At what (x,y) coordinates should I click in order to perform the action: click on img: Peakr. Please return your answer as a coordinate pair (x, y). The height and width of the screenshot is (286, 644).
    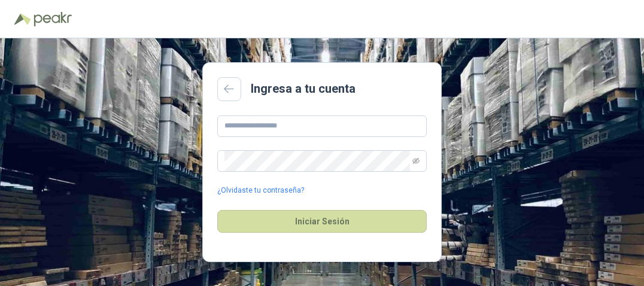
    Looking at the image, I should click on (52, 19).